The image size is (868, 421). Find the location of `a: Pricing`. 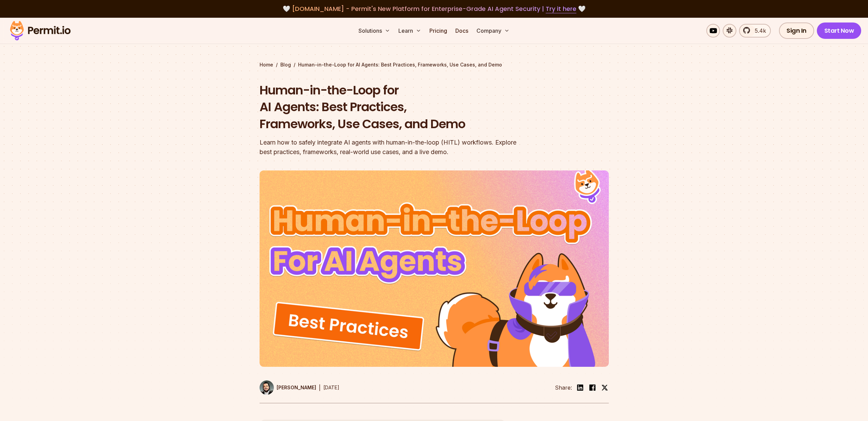

a: Pricing is located at coordinates (438, 31).